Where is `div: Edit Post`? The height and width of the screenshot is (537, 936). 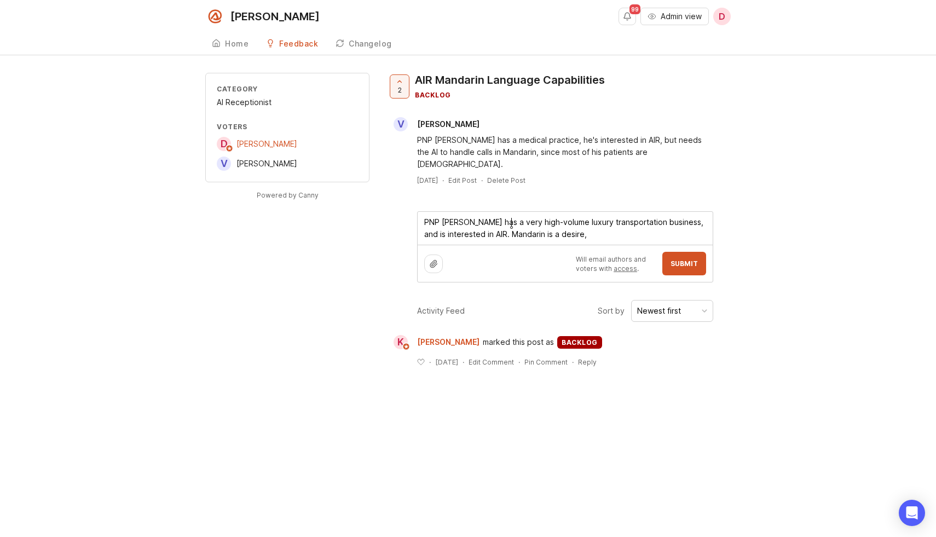
div: Edit Post is located at coordinates (462, 180).